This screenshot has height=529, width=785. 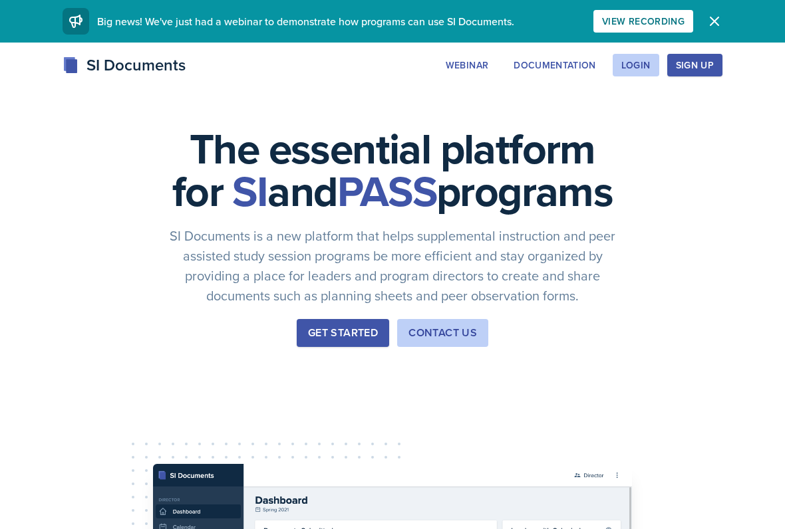 I want to click on div: SI Documents, so click(x=124, y=65).